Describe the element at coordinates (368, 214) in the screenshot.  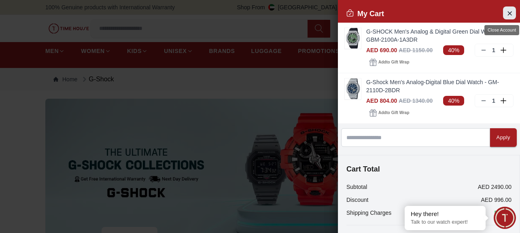
I see `p: Shipping Charges` at that location.